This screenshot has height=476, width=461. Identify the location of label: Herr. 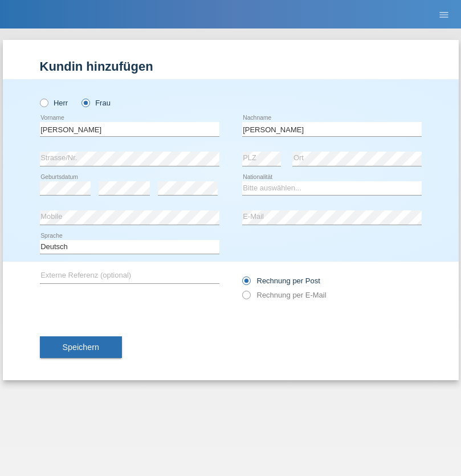
(54, 102).